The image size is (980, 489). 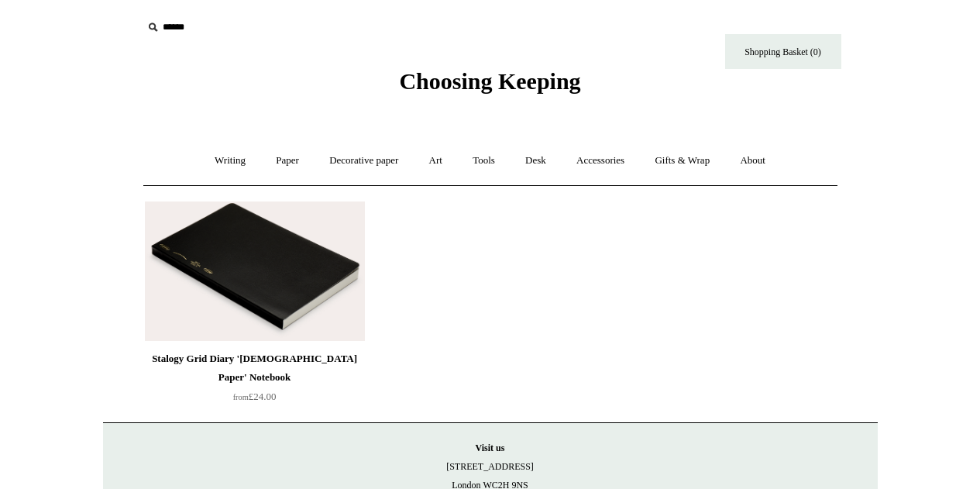 I want to click on a: Paper, so click(x=287, y=160).